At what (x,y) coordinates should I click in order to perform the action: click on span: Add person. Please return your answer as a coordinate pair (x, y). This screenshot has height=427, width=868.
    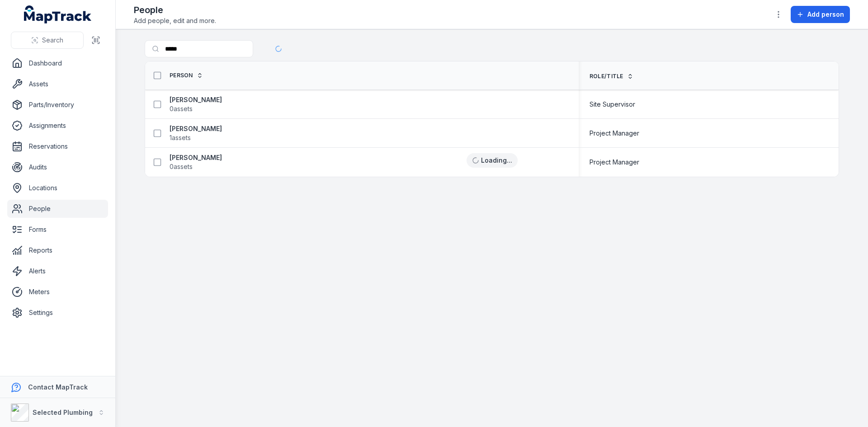
    Looking at the image, I should click on (825, 14).